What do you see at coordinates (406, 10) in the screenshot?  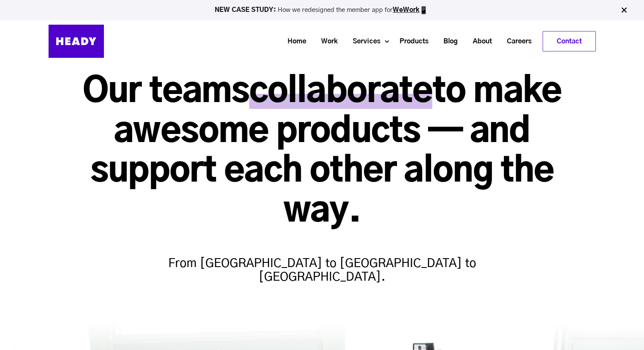 I see `a: WeWork` at bounding box center [406, 10].